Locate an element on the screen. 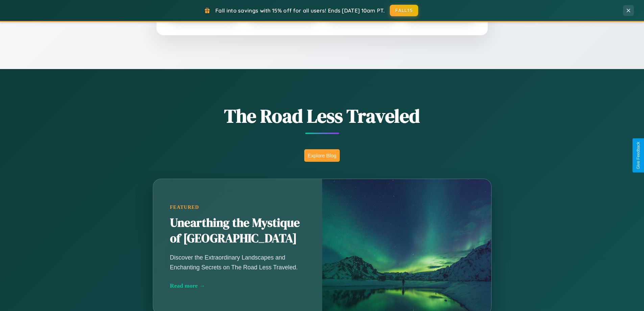 This screenshot has height=311, width=644. div: Give Feedback is located at coordinates (638, 156).